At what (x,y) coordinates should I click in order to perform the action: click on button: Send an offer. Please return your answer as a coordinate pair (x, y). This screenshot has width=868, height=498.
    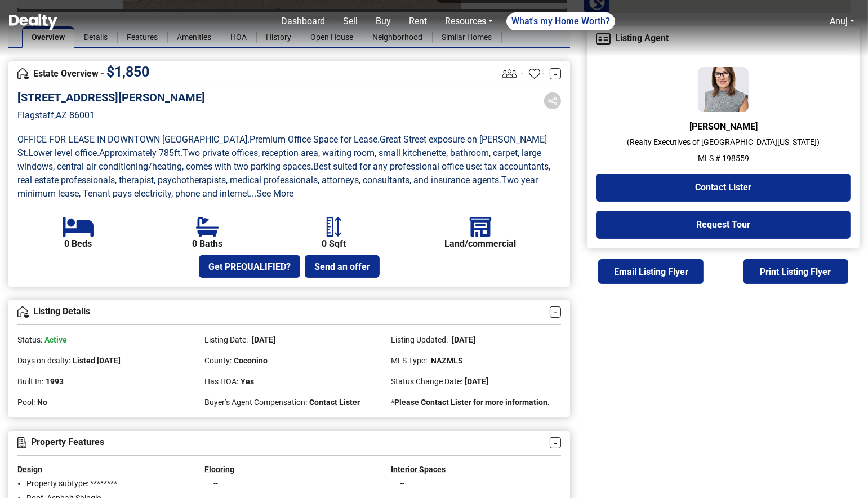
    Looking at the image, I should click on (342, 267).